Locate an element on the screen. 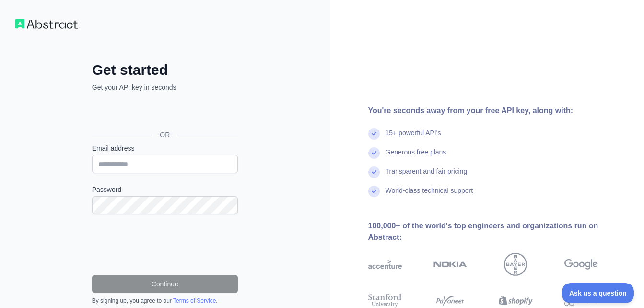  div: You're seconds away from your free API key, along with: is located at coordinates (499, 111).